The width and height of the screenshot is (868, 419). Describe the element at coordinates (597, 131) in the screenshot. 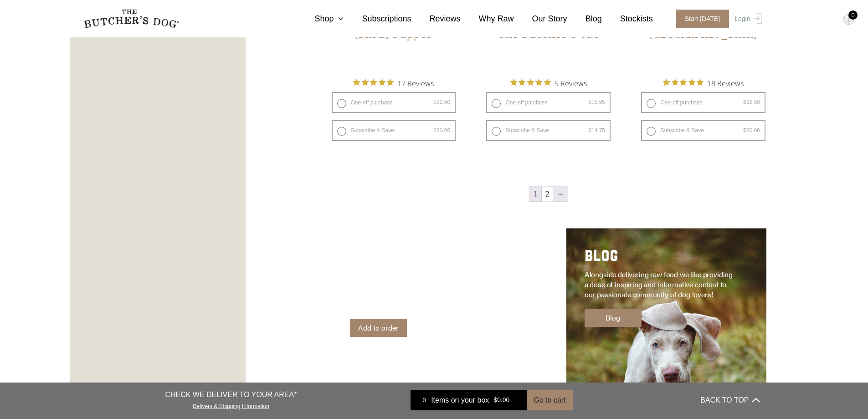

I see `bdi: 14.75` at that location.